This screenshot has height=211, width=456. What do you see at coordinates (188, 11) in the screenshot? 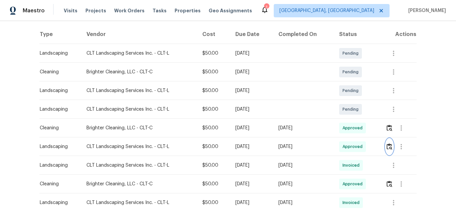
I see `span: Properties` at bounding box center [188, 11].